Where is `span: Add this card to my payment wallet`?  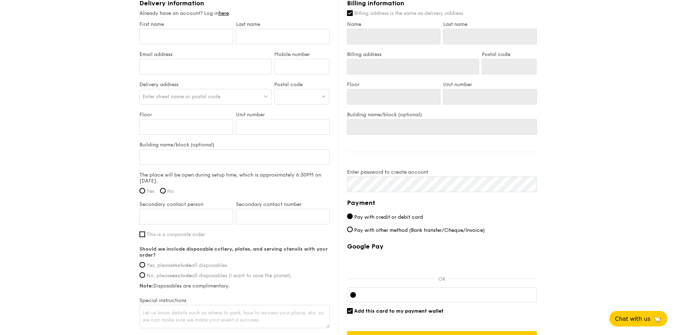 span: Add this card to my payment wallet is located at coordinates (399, 311).